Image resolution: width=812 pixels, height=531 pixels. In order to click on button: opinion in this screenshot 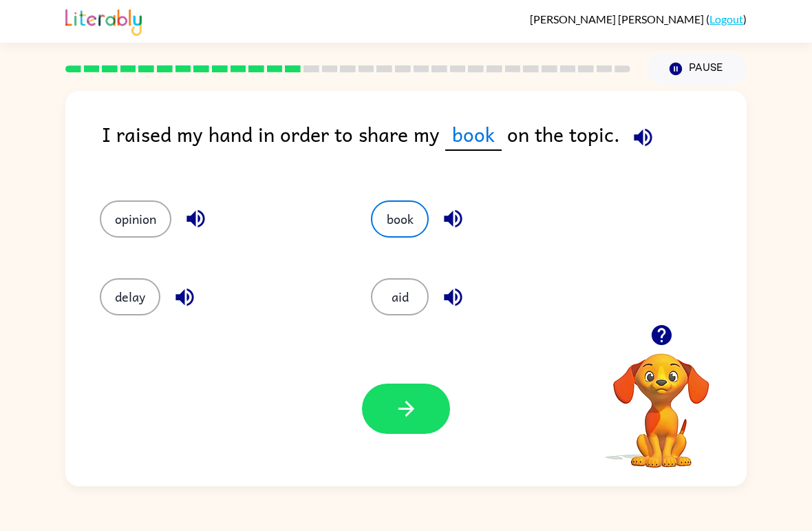, I will do `click(135, 219)`.